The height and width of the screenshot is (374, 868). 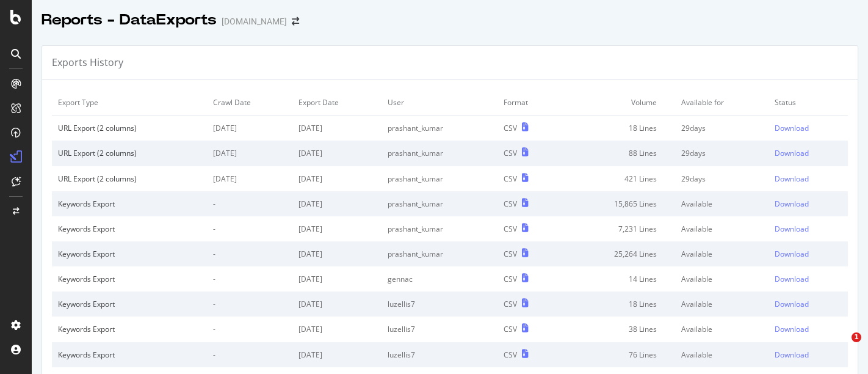 What do you see at coordinates (618, 279) in the screenshot?
I see `td: 14 Lines` at bounding box center [618, 279].